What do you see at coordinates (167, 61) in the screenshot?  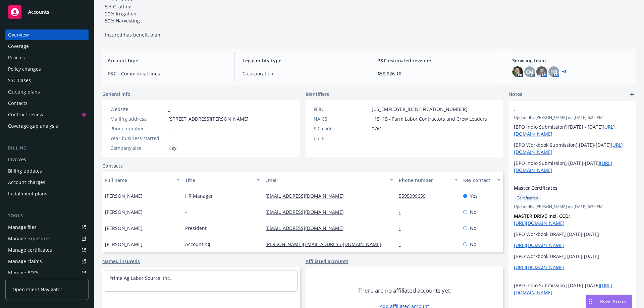 I see `span: Account type` at bounding box center [167, 61].